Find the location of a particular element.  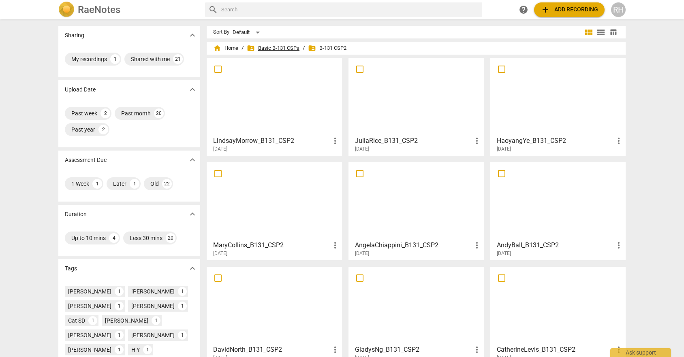

span: view_module is located at coordinates (589, 32).